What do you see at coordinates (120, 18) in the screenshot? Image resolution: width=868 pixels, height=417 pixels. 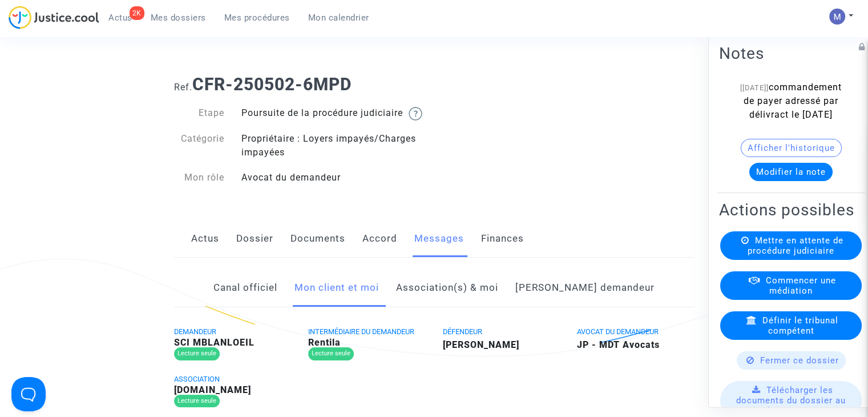 I see `span: Actus` at bounding box center [120, 18].